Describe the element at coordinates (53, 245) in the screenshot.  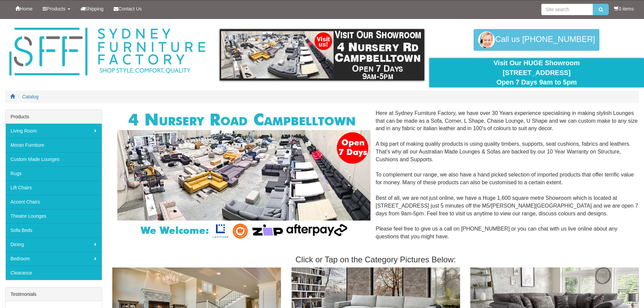
I see `a: Dining` at that location.